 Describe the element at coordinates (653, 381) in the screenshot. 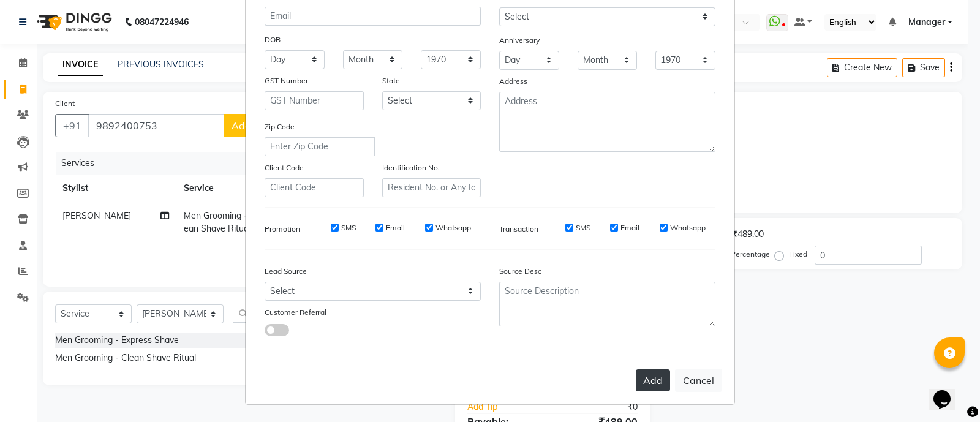

I see `button: Add` at that location.